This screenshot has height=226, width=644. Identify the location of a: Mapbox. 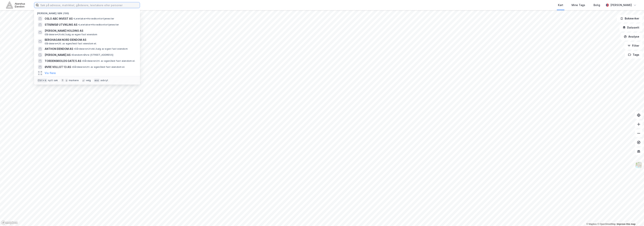
(591, 224).